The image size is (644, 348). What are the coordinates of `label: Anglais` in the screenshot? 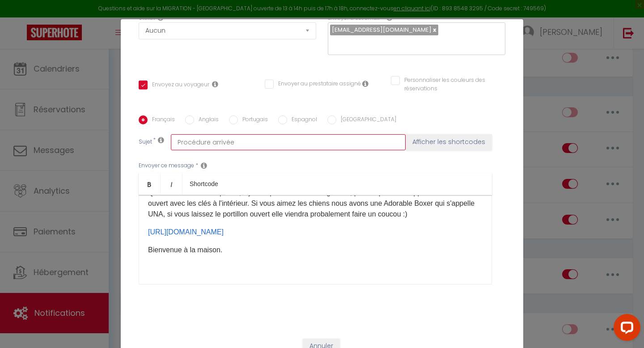 It's located at (206, 120).